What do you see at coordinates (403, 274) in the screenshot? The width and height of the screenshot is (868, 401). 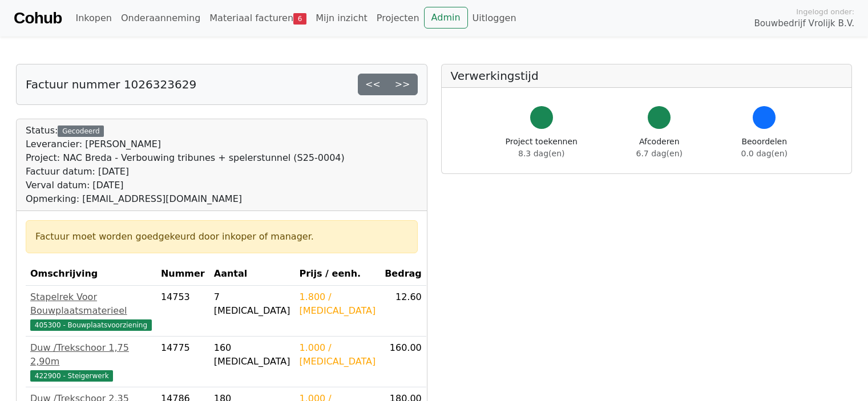 I see `th: Bedrag` at bounding box center [403, 274].